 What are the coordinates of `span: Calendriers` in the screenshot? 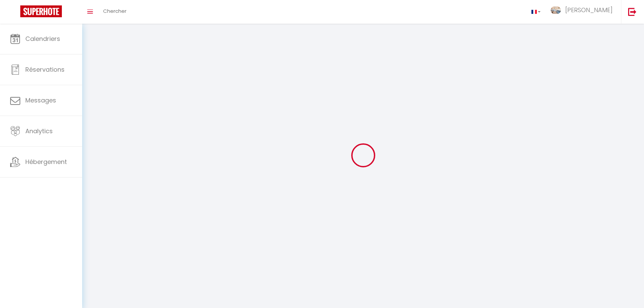 It's located at (42, 38).